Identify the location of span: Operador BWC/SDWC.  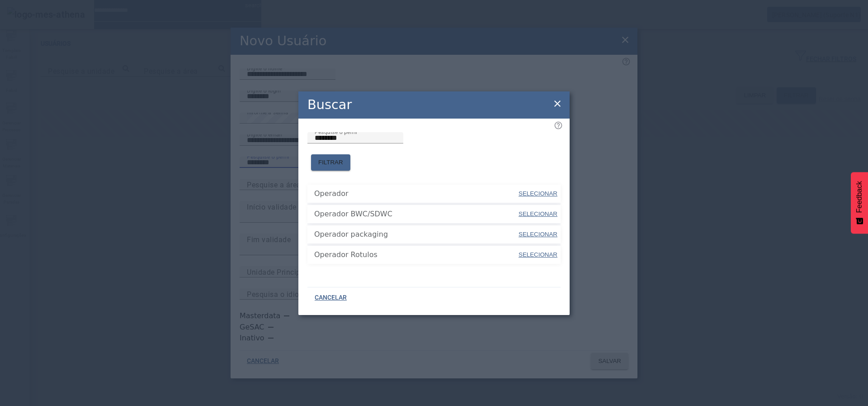
(416, 214).